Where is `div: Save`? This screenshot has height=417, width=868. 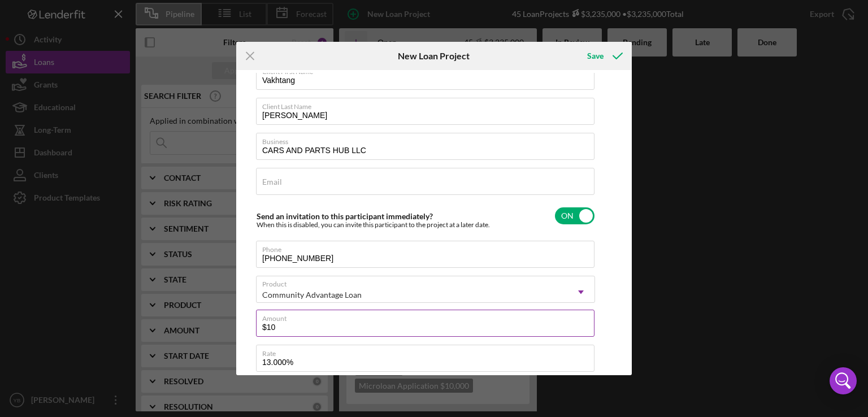 div: Save is located at coordinates (595, 56).